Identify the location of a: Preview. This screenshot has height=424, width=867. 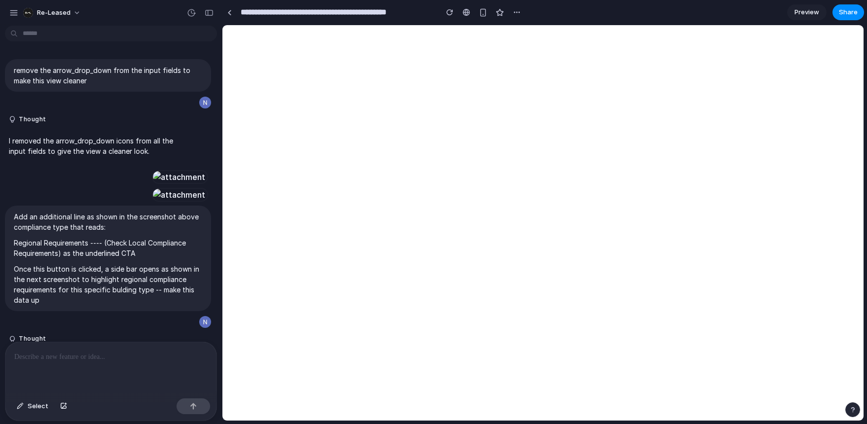
(807, 12).